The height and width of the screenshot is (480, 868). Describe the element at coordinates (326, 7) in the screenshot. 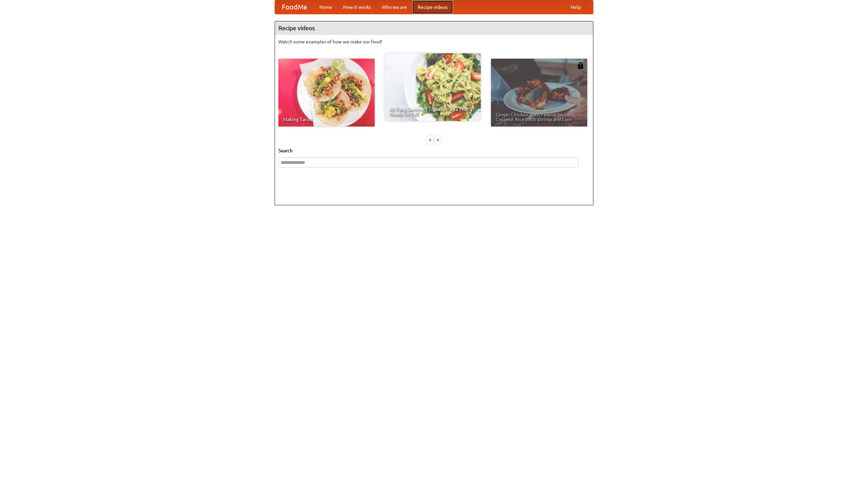

I see `a: Home` at that location.